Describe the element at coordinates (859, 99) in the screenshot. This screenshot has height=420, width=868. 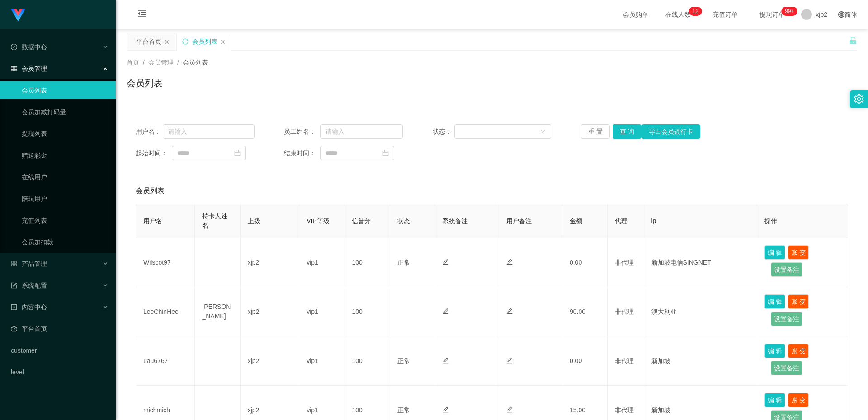
I see `i: 图标: setting` at that location.